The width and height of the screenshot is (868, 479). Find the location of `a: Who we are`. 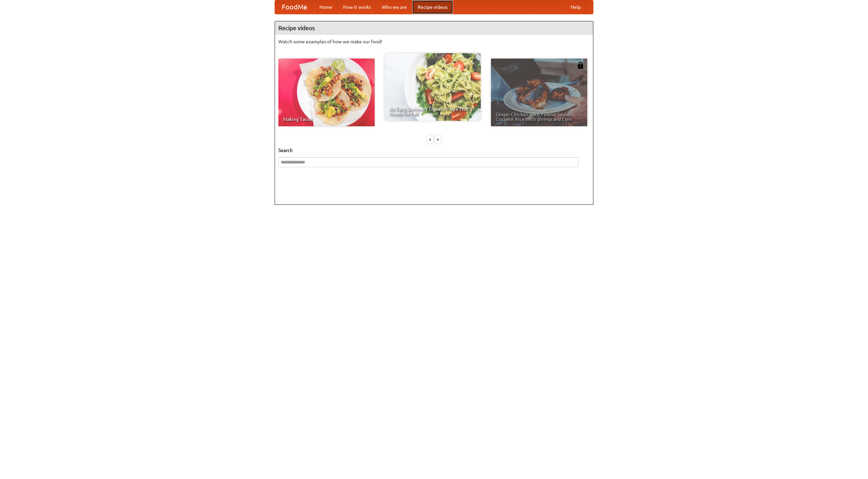

a: Who we are is located at coordinates (394, 7).